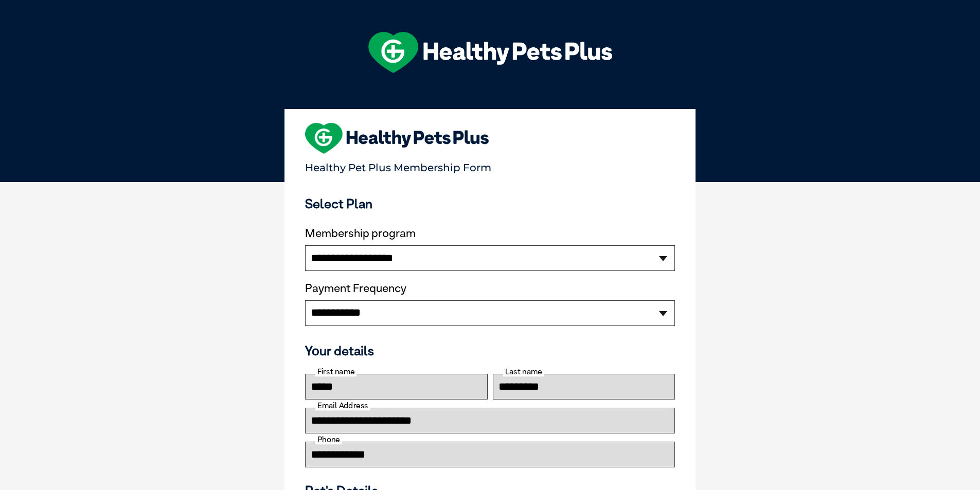 The height and width of the screenshot is (490, 980). I want to click on h3: Select Plan, so click(490, 203).